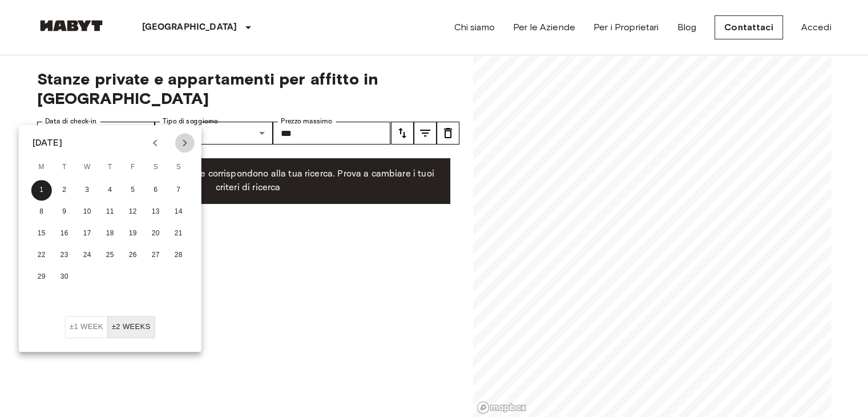 This screenshot has height=417, width=868. I want to click on button: 30, so click(65, 277).